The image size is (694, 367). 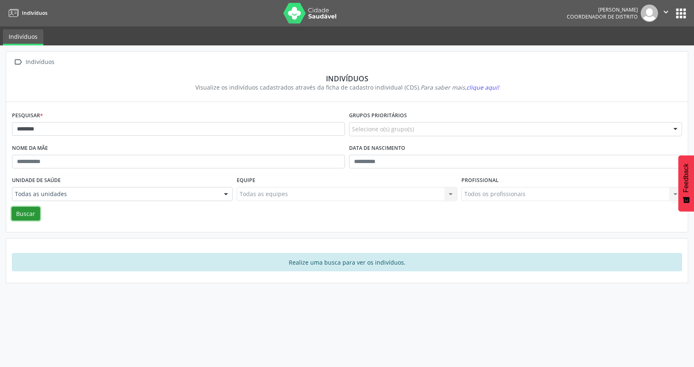 I want to click on label: Profissional, so click(x=480, y=180).